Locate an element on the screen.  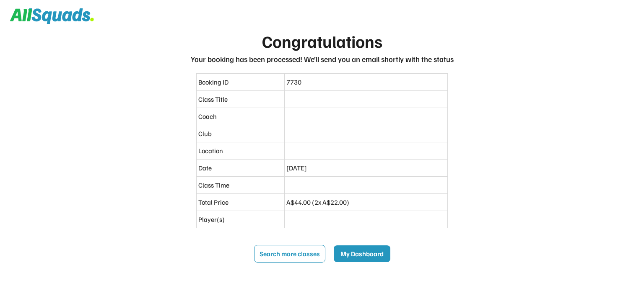
div: Date is located at coordinates (241, 168).